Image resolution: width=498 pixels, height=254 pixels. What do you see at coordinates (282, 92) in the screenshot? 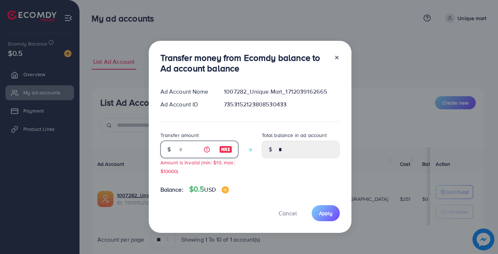
I see `div: 1007282_Unique Mart_1712039162665` at bounding box center [282, 92].